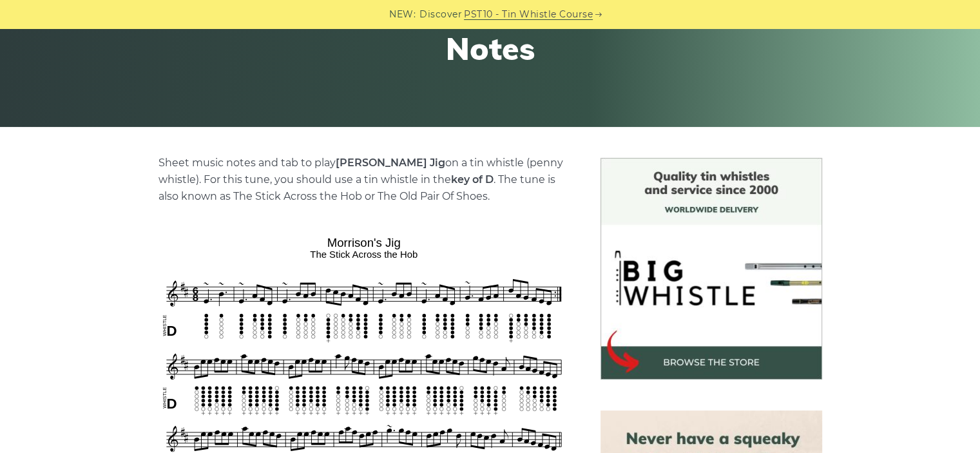 The width and height of the screenshot is (980, 453). What do you see at coordinates (441, 14) in the screenshot?
I see `span: Discover` at bounding box center [441, 14].